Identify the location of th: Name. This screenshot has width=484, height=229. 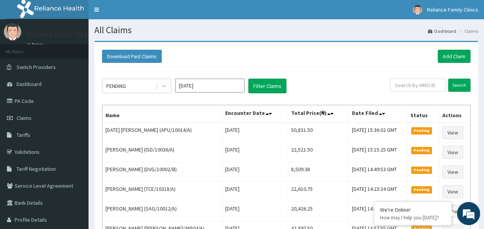
(162, 114).